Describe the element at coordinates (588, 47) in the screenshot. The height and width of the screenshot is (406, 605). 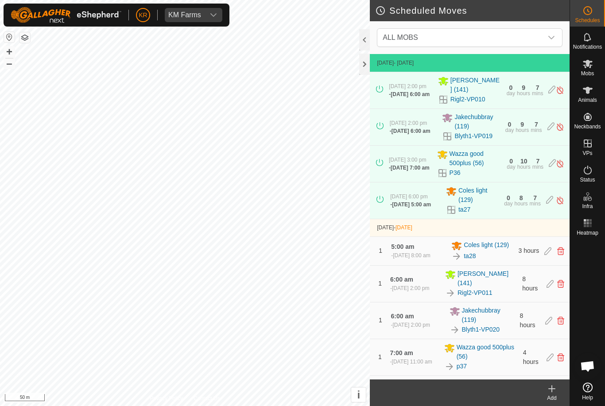
I see `span: Notifications` at that location.